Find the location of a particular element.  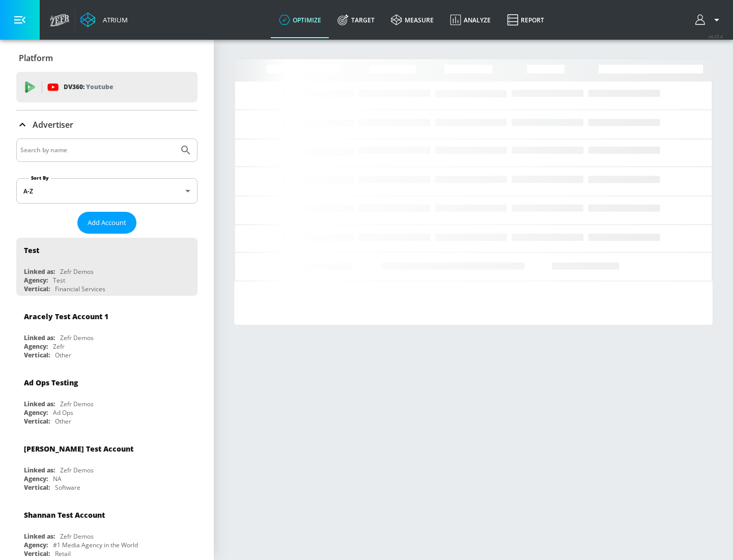

div: Platform is located at coordinates (107, 58).